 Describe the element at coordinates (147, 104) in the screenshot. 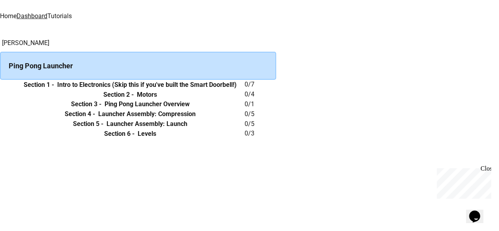

I see `h6: Ping Pong Launcher Overview` at that location.